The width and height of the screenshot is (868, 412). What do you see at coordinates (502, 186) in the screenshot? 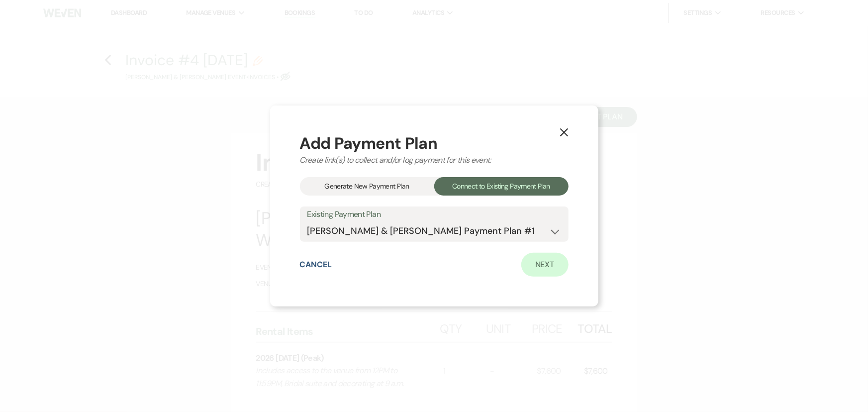
I see `div: Connect to Existing Payment Plan` at bounding box center [502, 186].